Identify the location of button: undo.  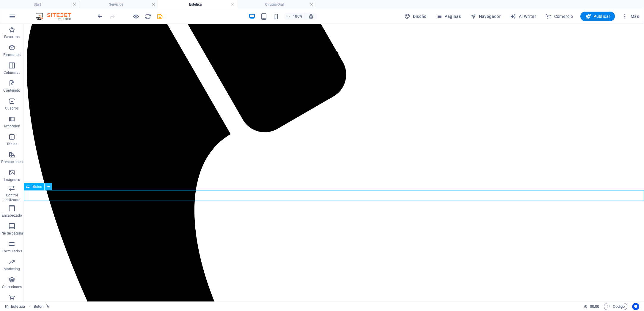
(100, 16).